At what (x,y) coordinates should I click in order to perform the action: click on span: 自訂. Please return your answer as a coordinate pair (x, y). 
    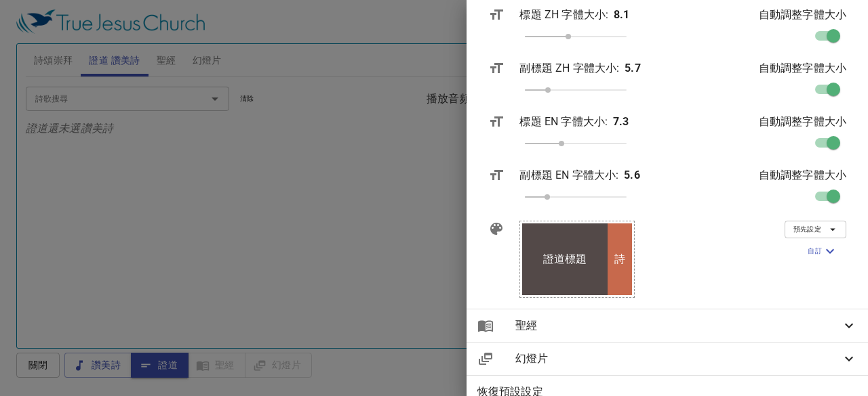
    Looking at the image, I should click on (822, 251).